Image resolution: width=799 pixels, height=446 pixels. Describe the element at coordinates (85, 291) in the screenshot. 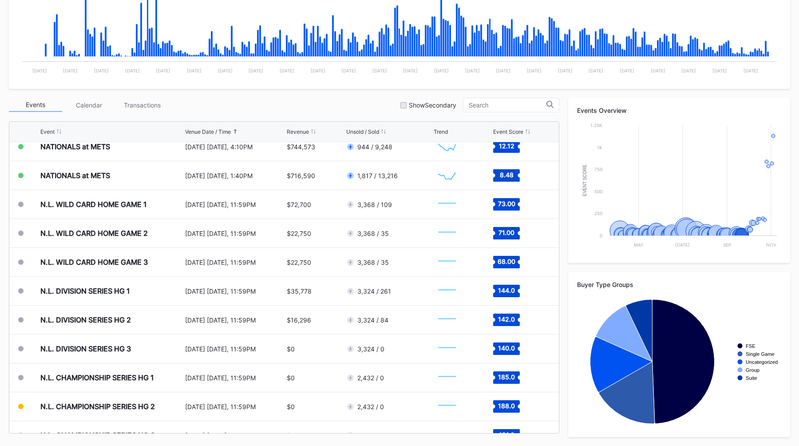

I see `div: N.L. DIVISION SERIES HG 1` at that location.